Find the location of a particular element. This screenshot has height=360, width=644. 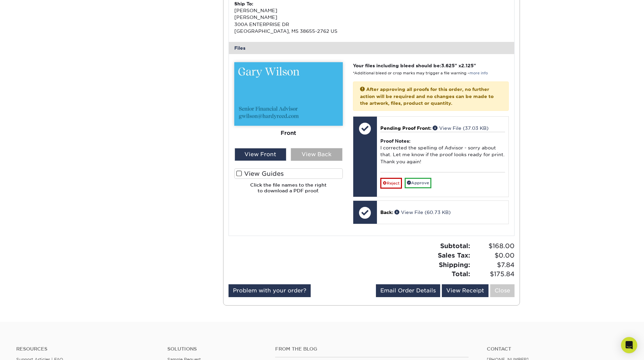

strong: After approving all proofs for this order, no further action will be required and no changes can ... is located at coordinates (427, 96).